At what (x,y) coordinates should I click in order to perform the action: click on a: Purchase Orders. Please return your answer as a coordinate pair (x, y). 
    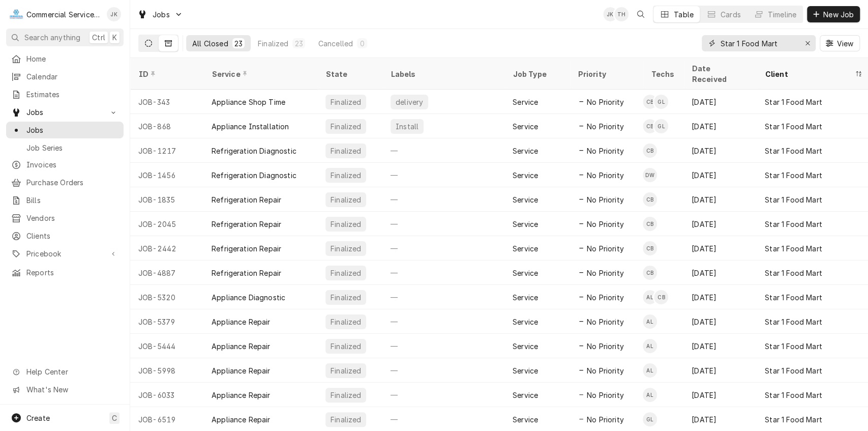
    Looking at the image, I should click on (65, 182).